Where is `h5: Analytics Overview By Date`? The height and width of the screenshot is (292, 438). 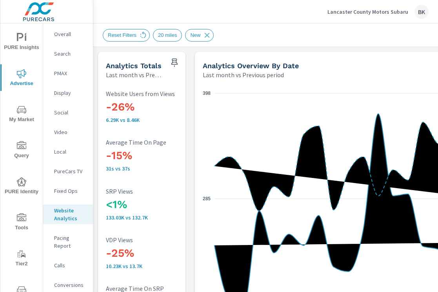 h5: Analytics Overview By Date is located at coordinates (250, 65).